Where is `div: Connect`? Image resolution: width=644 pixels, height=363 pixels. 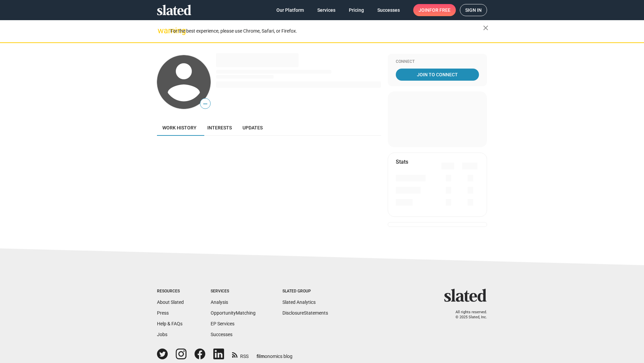 div: Connect is located at coordinates (438, 62).